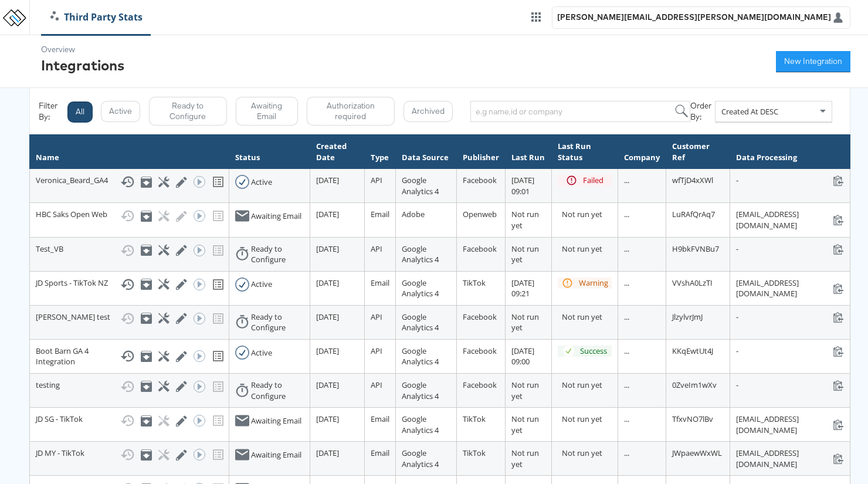 The height and width of the screenshot is (484, 868). Describe the element at coordinates (129, 216) in the screenshot. I see `div: HBC Saks Open Web` at that location.